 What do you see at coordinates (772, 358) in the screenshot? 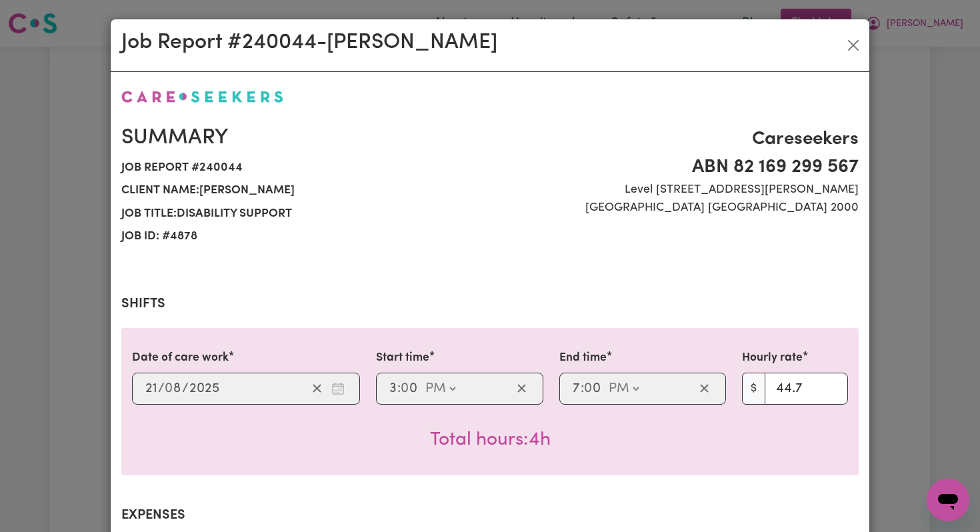
I see `label: Hourly rate` at bounding box center [772, 358].